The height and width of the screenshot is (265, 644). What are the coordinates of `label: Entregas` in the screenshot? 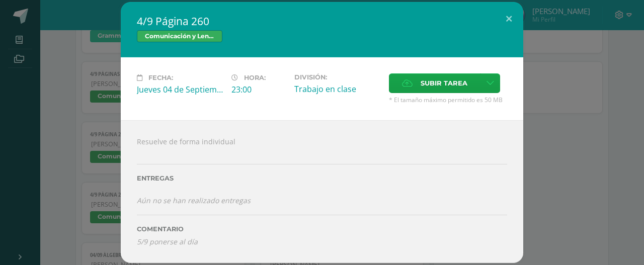 It's located at (322, 178).